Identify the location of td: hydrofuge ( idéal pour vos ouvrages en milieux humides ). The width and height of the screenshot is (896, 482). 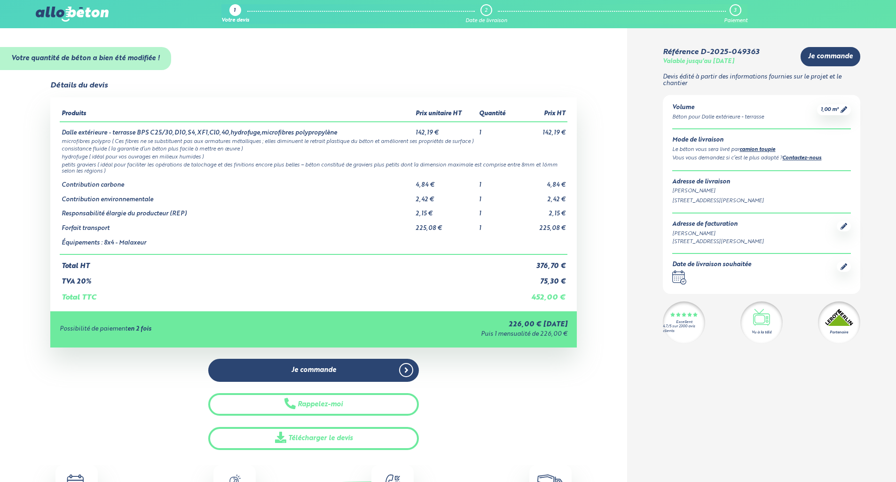
(314, 156).